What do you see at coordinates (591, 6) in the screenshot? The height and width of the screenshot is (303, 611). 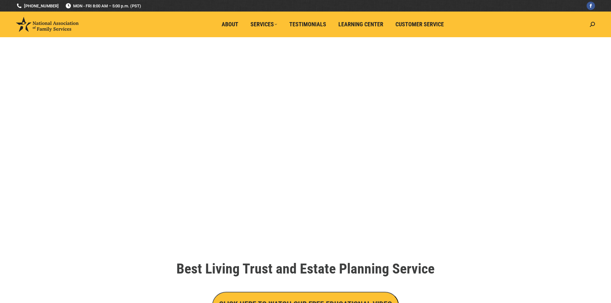 I see `a: Facebook page opens in new window` at bounding box center [591, 6].